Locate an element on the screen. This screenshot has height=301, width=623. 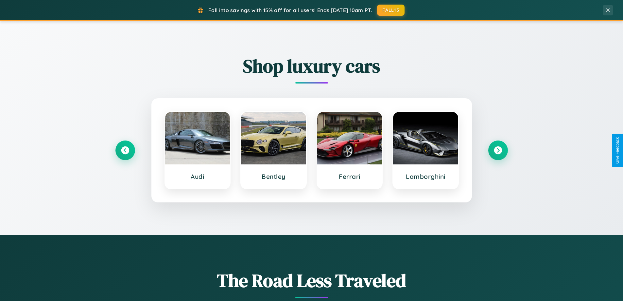
h3: Bentley is located at coordinates (273, 176).